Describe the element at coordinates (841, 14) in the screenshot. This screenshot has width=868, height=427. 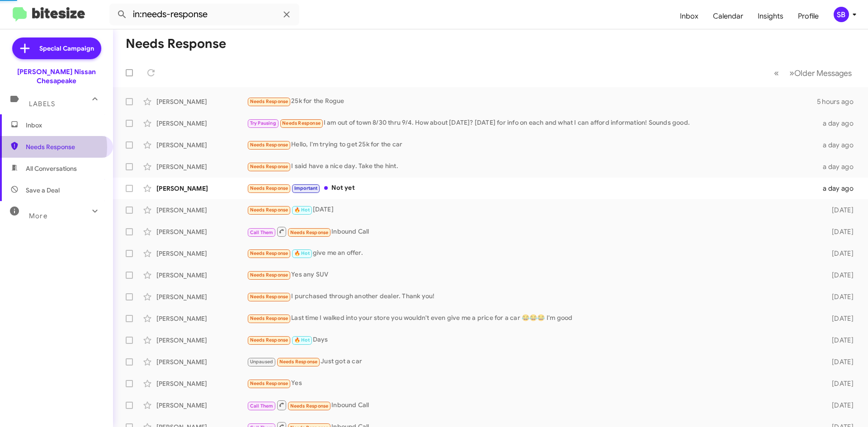
I see `div: SB` at that location.